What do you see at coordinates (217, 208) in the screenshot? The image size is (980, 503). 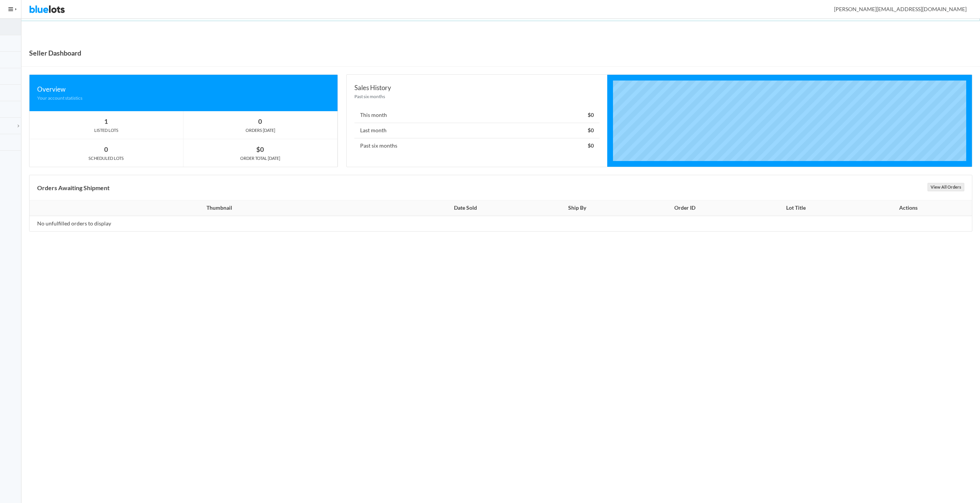 I see `th: Thumbnail` at bounding box center [217, 208].